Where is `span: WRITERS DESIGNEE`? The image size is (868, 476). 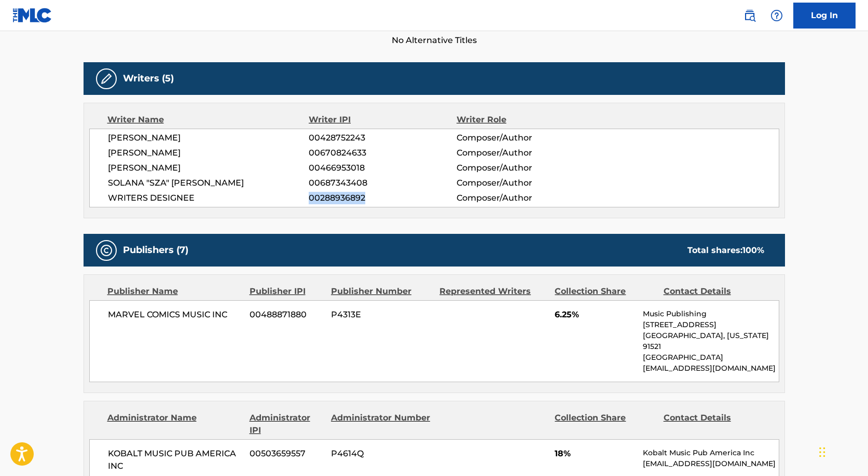
span: WRITERS DESIGNEE is located at coordinates (208, 198).